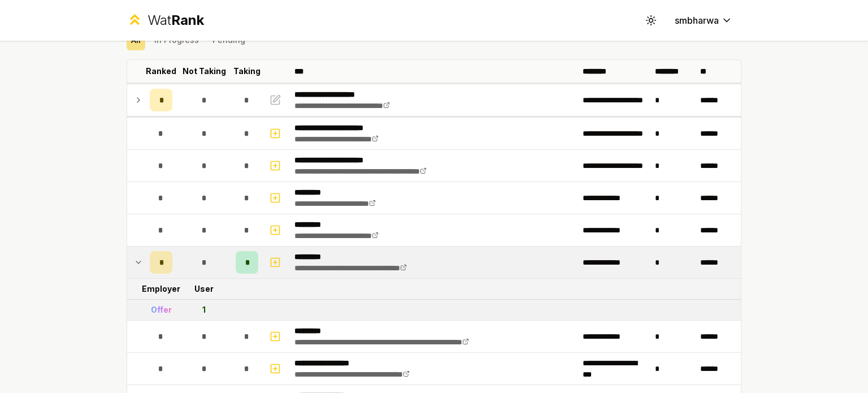 Image resolution: width=868 pixels, height=393 pixels. I want to click on p: Not Taking, so click(204, 71).